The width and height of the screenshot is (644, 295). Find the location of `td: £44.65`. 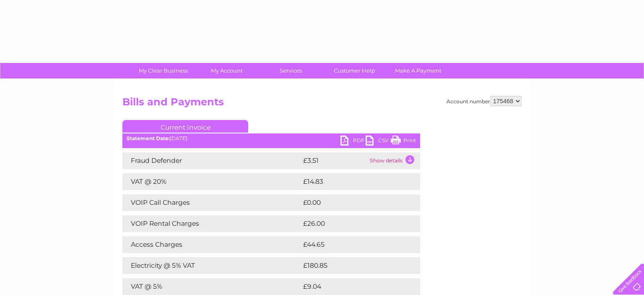

td: £44.65 is located at coordinates (352, 245).